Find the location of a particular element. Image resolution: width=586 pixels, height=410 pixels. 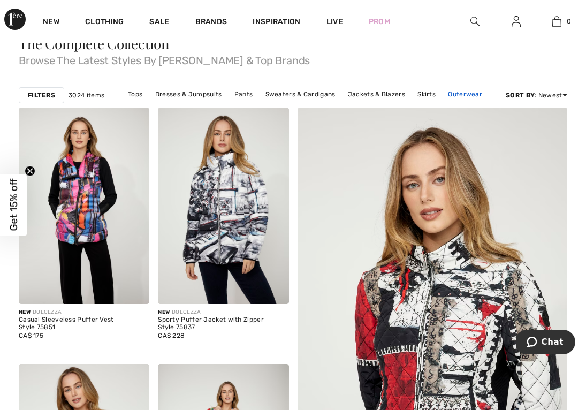

a: Sign In is located at coordinates (516, 21).